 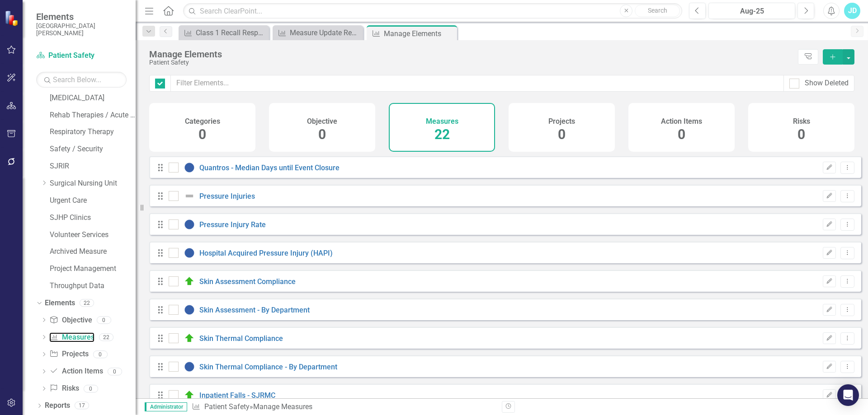 I want to click on a: SJRIR, so click(x=93, y=167).